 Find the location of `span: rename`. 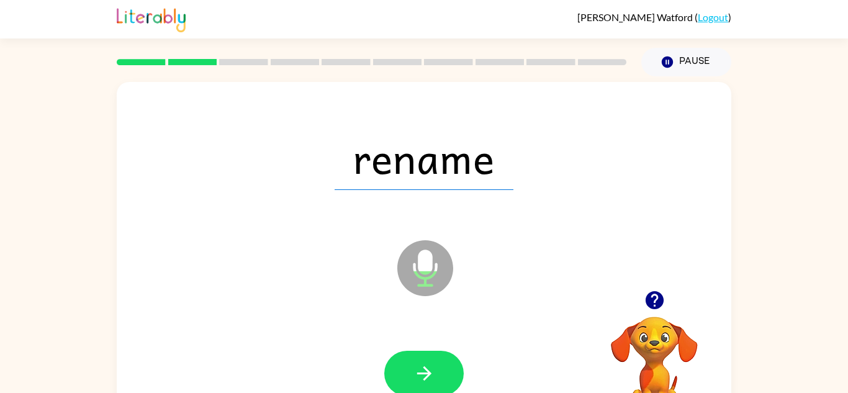

span: rename is located at coordinates (424, 158).